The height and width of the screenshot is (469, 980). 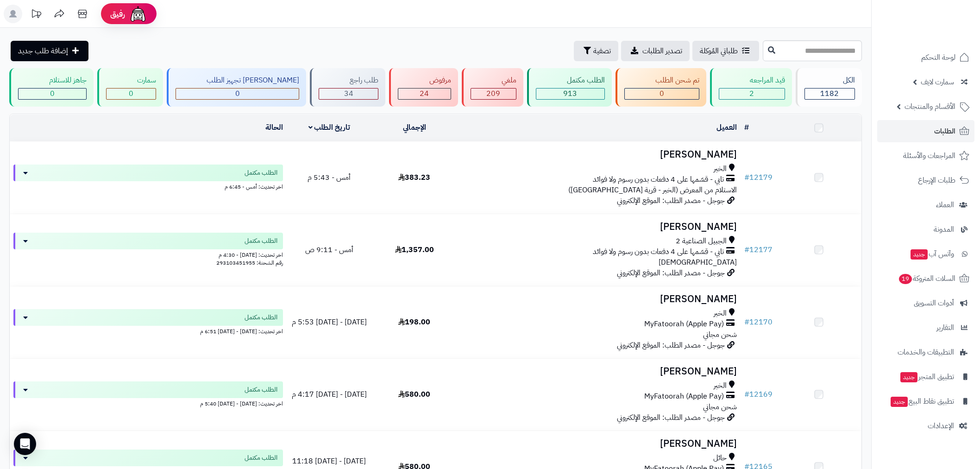 I want to click on a: تصدير الطلبات, so click(x=656, y=51).